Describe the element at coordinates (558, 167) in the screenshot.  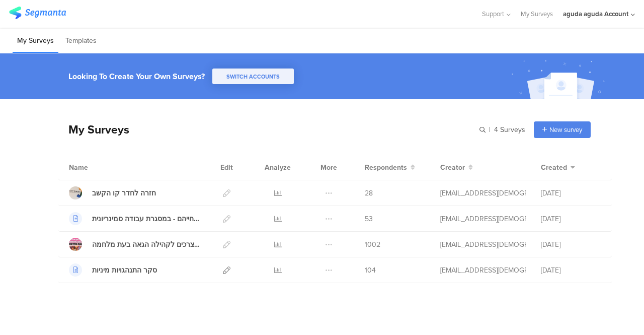
I see `button: Created` at that location.